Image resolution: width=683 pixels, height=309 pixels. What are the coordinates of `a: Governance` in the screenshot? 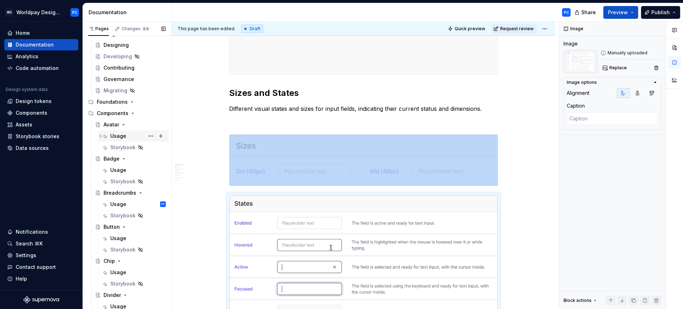 It's located at (130, 79).